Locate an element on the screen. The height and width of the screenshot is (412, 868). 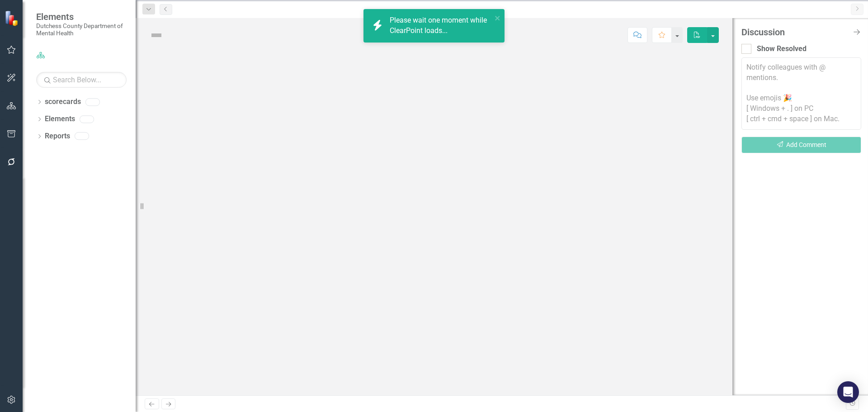
div: Show Resolved is located at coordinates (782, 49).